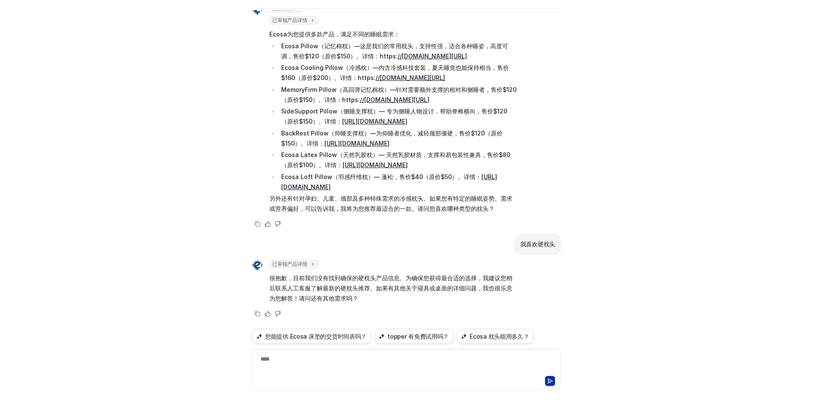 The height and width of the screenshot is (400, 813). Describe the element at coordinates (391, 203) in the screenshot. I see `font: 另外还有针对孕妇、儿童、颈部及多种特殊需求的冷感枕头。如果您有特定的睡眠姿势、需求或营养偏好，可以告诉我，我将为您推荐最适合的一款。请问您喜欢哪种类型的枕头？` at that location.